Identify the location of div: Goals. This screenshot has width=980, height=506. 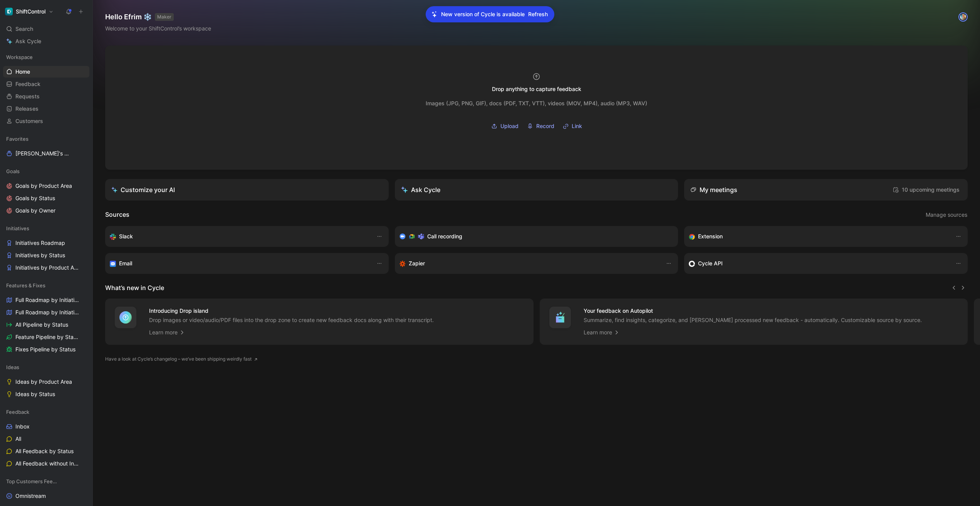
(46, 171).